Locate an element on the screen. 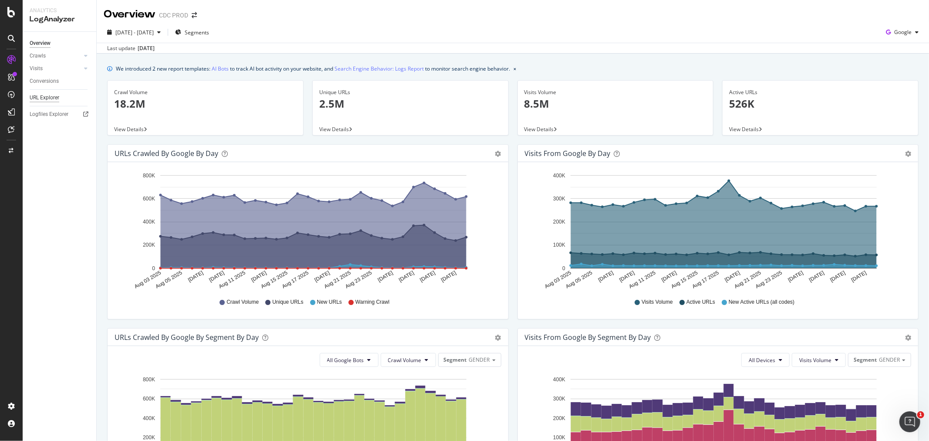 The height and width of the screenshot is (441, 929). button: Visits Volume is located at coordinates (819, 360).